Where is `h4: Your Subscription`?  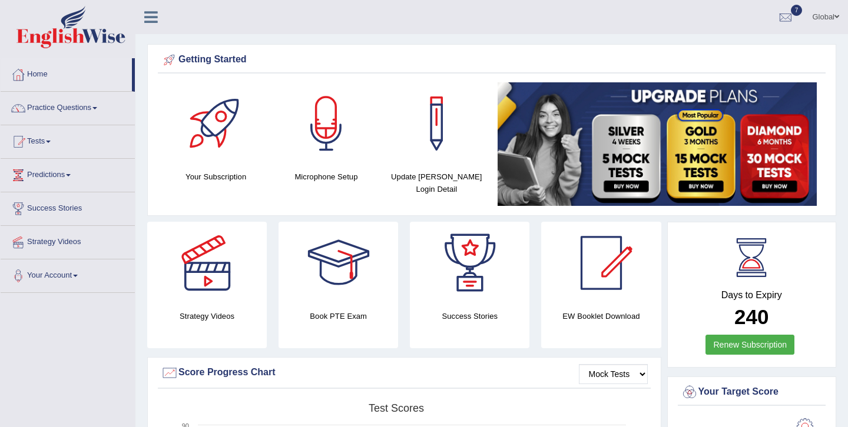 h4: Your Subscription is located at coordinates (215, 177).